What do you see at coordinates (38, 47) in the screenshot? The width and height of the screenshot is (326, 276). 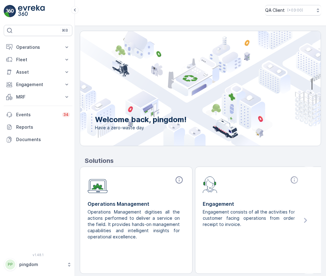 I see `button: Operations` at bounding box center [38, 47].